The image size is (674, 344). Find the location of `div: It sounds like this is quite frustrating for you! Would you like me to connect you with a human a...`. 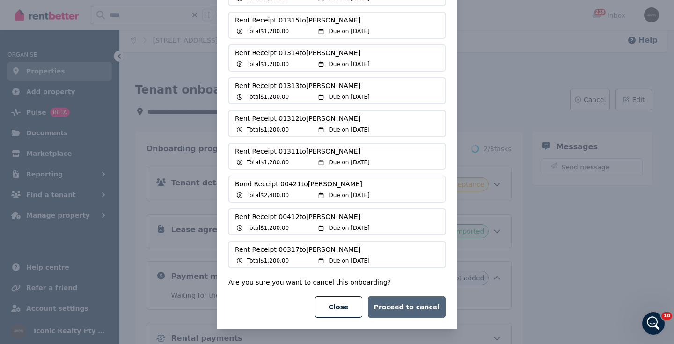

div: It sounds like this is quite frustrating for you! Would you like me to connect you with a human a... is located at coordinates (80, 96).